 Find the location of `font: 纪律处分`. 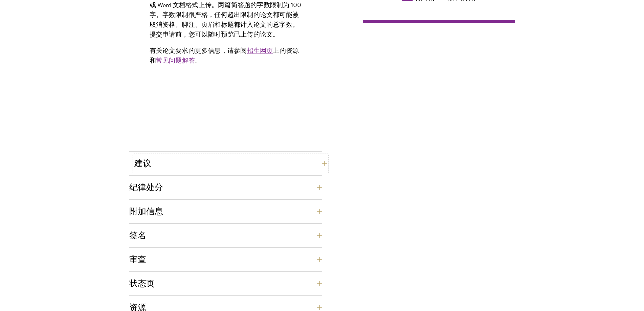

font: 纪律处分 is located at coordinates (146, 187).